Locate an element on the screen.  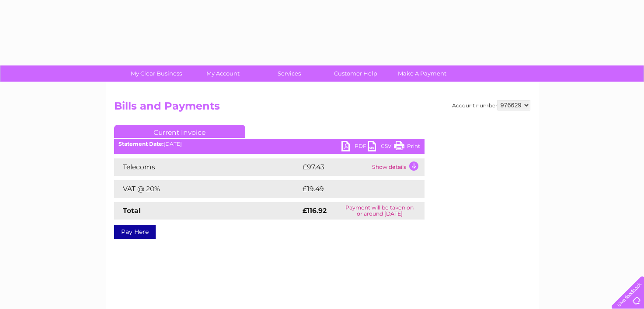
a: Make A Payment is located at coordinates (422, 74).